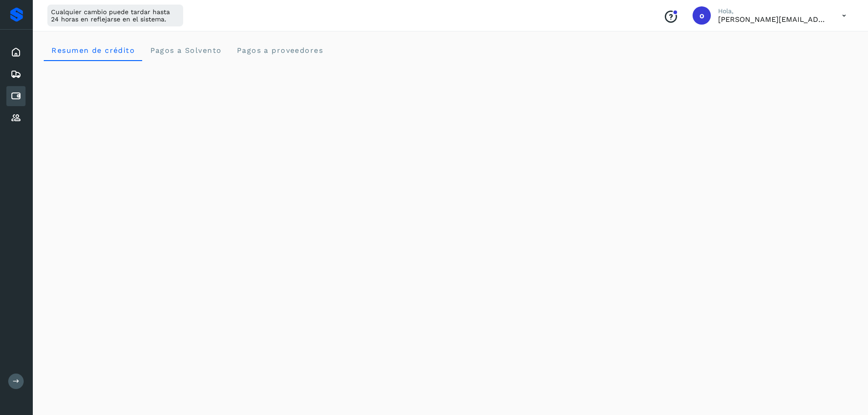 The height and width of the screenshot is (415, 868). What do you see at coordinates (115, 15) in the screenshot?
I see `div: Cualquier cambio puede tardar hasta 24 horas en reflejarse en el sistema.` at bounding box center [115, 15].